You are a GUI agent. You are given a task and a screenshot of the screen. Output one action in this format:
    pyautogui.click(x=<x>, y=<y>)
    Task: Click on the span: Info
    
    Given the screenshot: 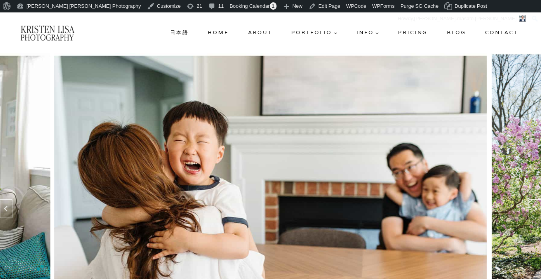 What is the action you would take?
    pyautogui.click(x=368, y=33)
    